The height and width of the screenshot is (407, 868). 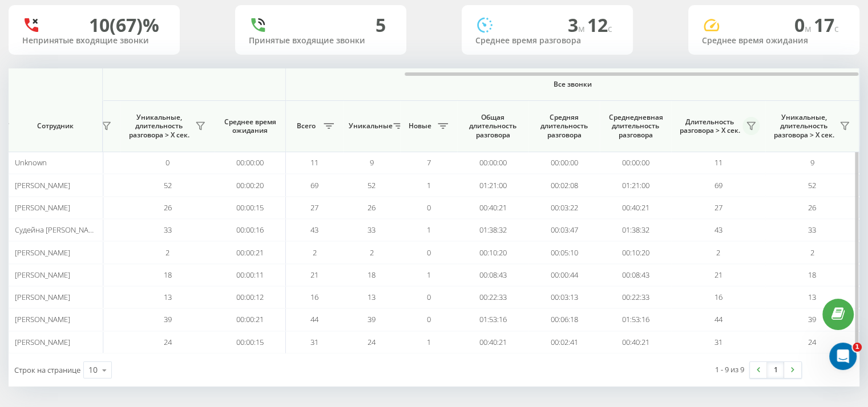 I want to click on td: 00:00:21, so click(x=250, y=252).